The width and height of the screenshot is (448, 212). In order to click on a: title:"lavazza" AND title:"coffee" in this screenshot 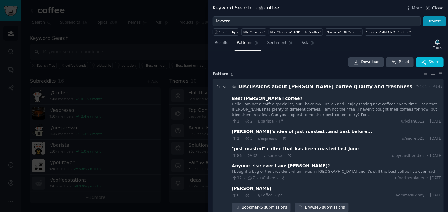, I will do `click(296, 32)`.